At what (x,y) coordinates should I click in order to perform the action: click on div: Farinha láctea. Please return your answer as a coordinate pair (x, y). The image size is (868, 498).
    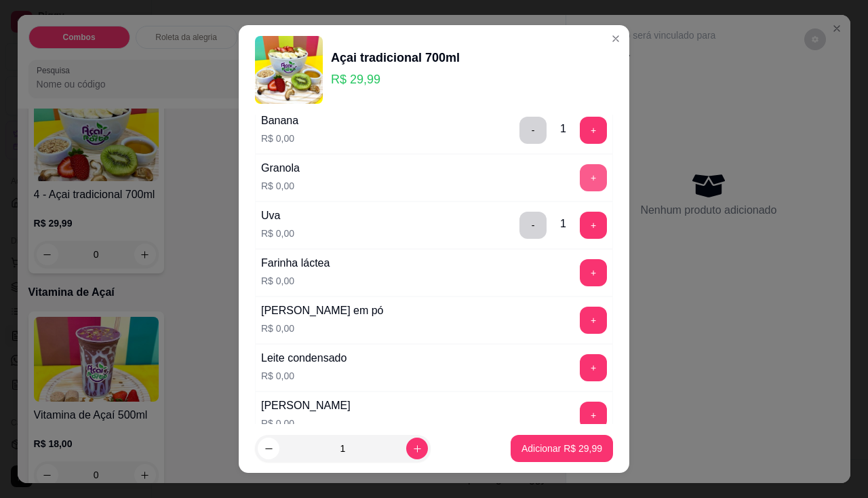
    Looking at the image, I should click on (295, 263).